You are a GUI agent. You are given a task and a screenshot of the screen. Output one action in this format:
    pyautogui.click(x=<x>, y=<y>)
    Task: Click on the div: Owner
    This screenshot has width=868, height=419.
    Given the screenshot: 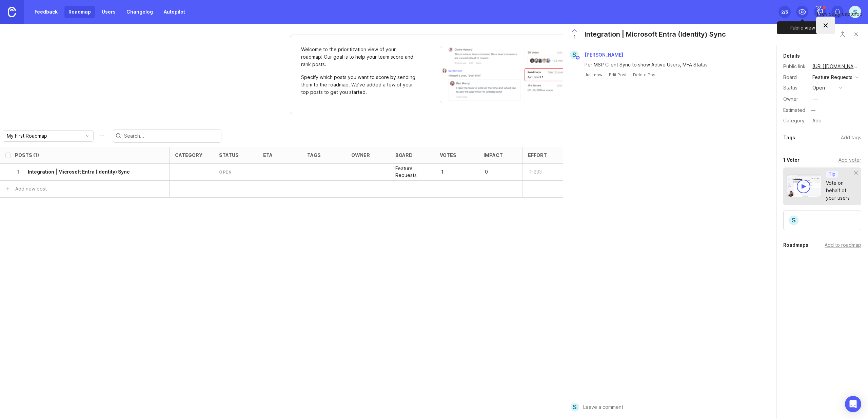 What is the action you would take?
    pyautogui.click(x=795, y=99)
    